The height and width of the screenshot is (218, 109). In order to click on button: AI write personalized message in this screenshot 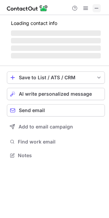, I will do `click(56, 94)`.